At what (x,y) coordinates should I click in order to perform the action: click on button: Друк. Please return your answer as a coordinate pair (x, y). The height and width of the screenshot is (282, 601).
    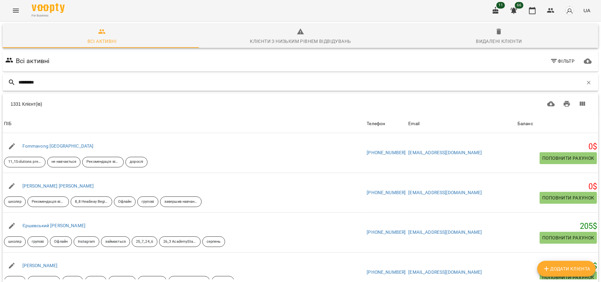
    Looking at the image, I should click on (567, 104).